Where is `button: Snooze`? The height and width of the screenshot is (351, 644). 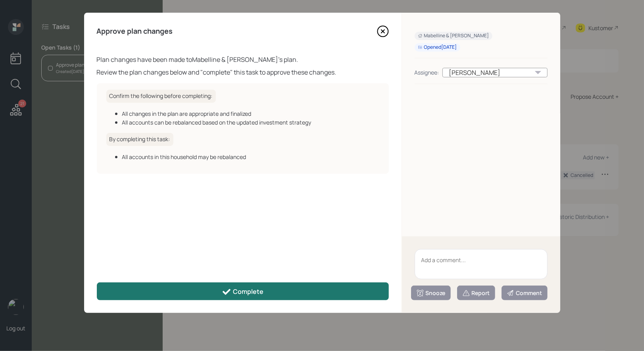
button: Snooze is located at coordinates (431, 292).